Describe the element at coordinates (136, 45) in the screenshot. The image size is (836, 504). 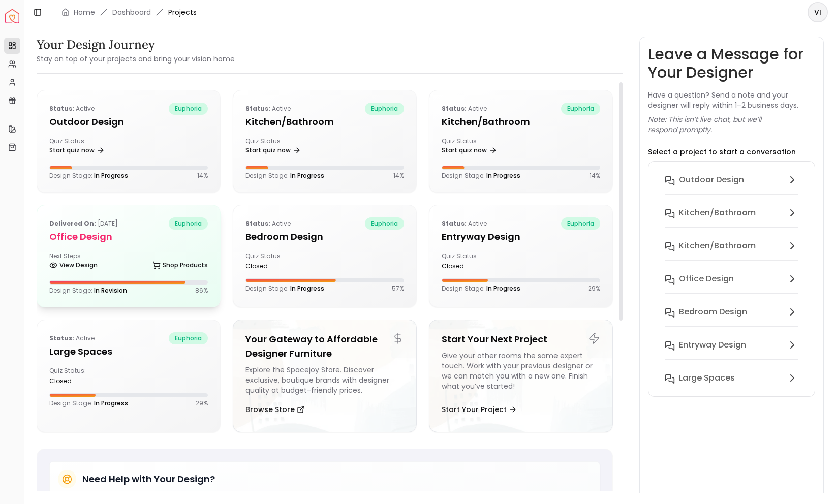
I see `h3: Your Design Journey` at that location.